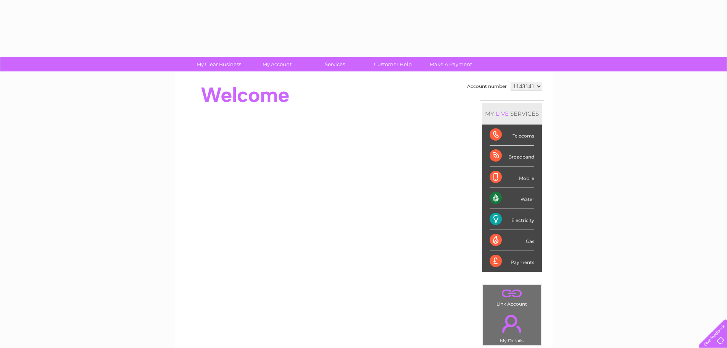 This screenshot has width=727, height=348. What do you see at coordinates (512, 261) in the screenshot?
I see `div: Payments` at bounding box center [512, 261].